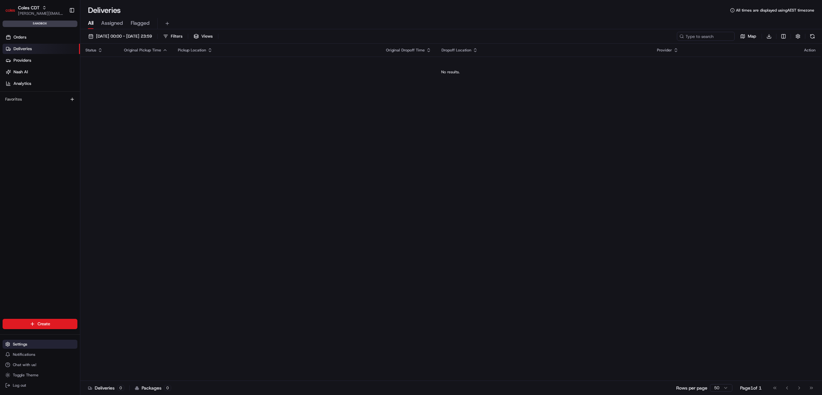 The height and width of the screenshot is (395, 822). Describe the element at coordinates (44, 324) in the screenshot. I see `span: Create` at that location.